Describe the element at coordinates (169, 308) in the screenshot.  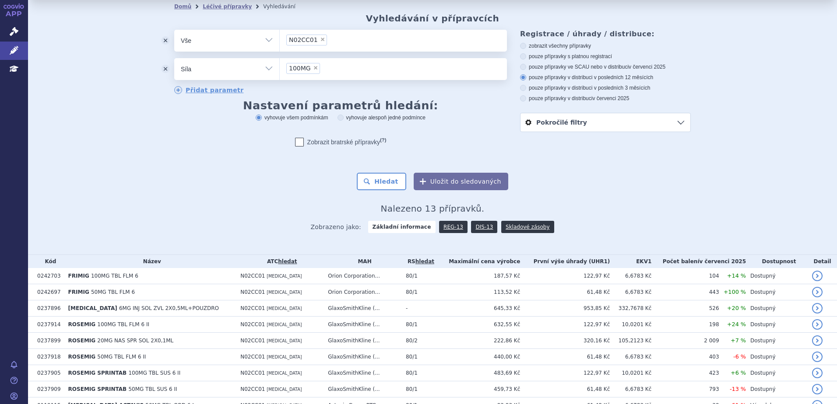
I see `span: 6MG INJ SOL ZVL 2X0,5ML+POUZDRO` at that location.